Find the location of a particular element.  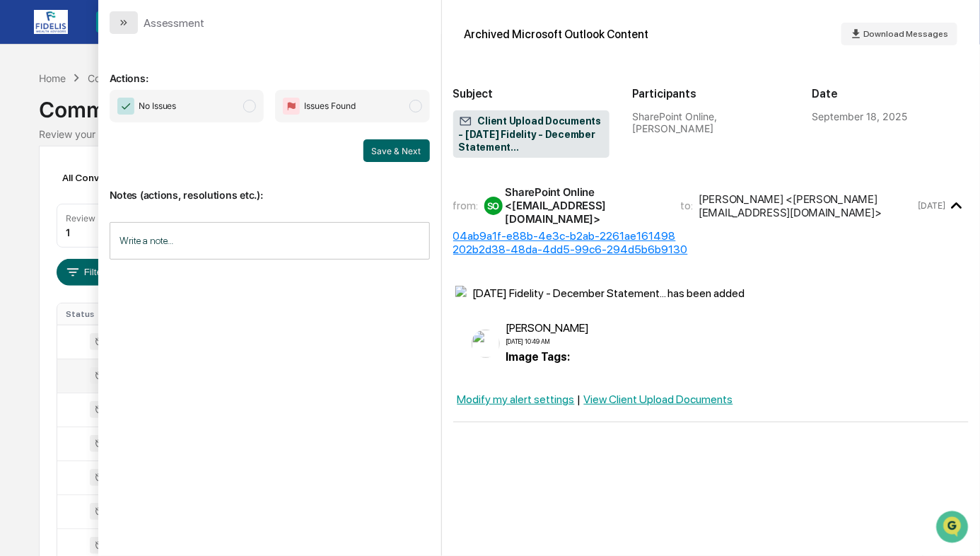

h2: Date is located at coordinates (890, 93).